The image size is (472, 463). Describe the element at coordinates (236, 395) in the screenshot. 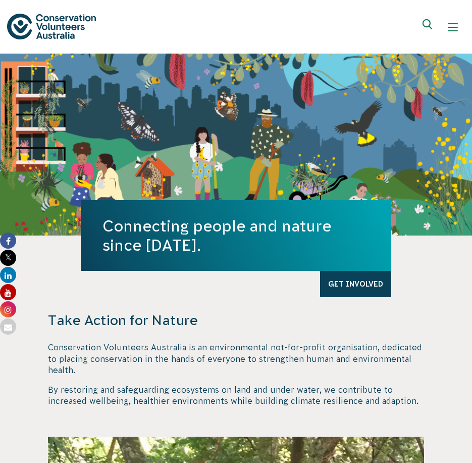

I see `p: By restoring and safeguarding ecosystems on land and under water, we contribute to increased well...` at that location.